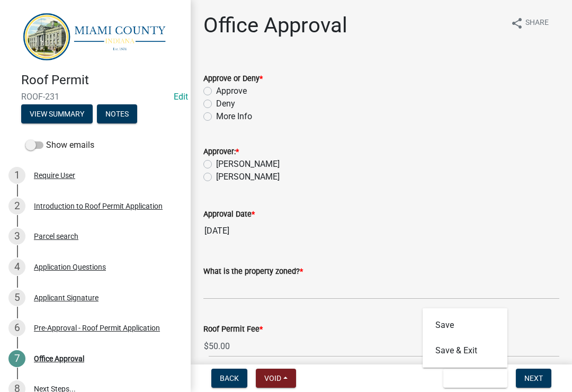 The height and width of the screenshot is (392, 572). What do you see at coordinates (55, 175) in the screenshot?
I see `div: Require User` at bounding box center [55, 175].